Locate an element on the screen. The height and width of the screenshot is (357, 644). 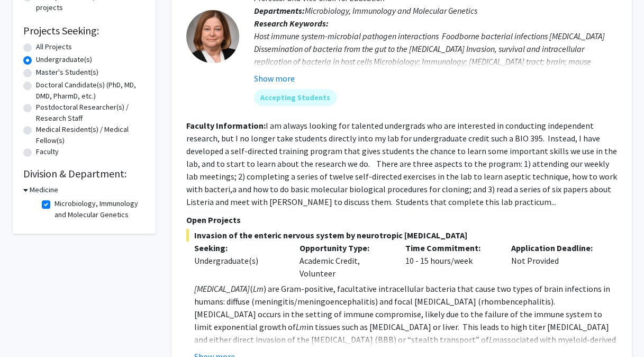
label: Undergraduate(s) is located at coordinates (64, 60).